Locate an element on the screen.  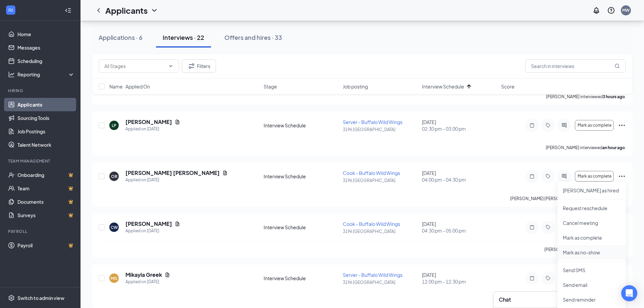
span: 12:00 pm - 12:30 pm is located at coordinates (459, 281).